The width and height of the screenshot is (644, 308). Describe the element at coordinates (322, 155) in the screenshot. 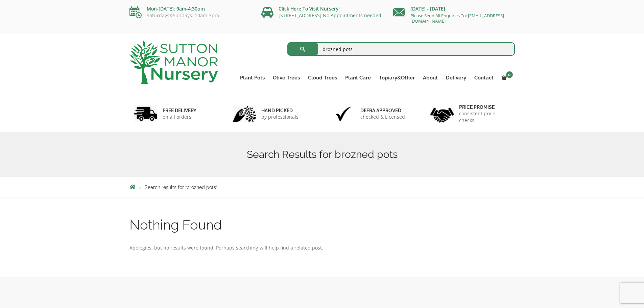

I see `h1: Search Results for brozned pots` at that location.